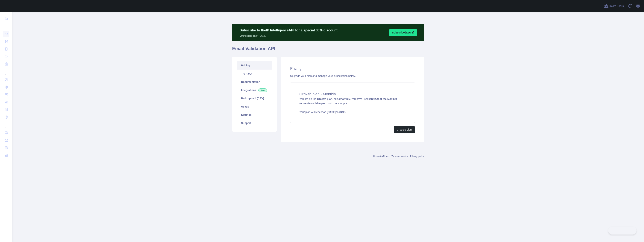 This screenshot has height=242, width=644. Describe the element at coordinates (328, 50) in the screenshot. I see `h1: Email Validation API` at that location.